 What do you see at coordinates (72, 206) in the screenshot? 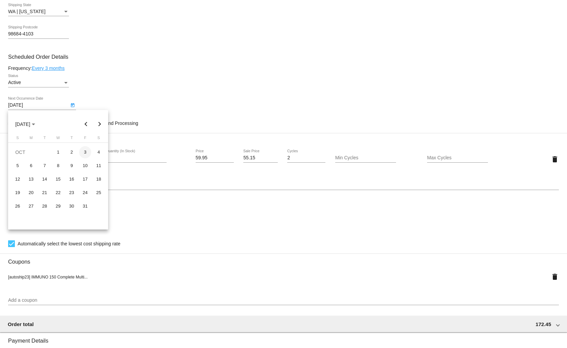
I see `td: October 30, 2025` at bounding box center [72, 206].